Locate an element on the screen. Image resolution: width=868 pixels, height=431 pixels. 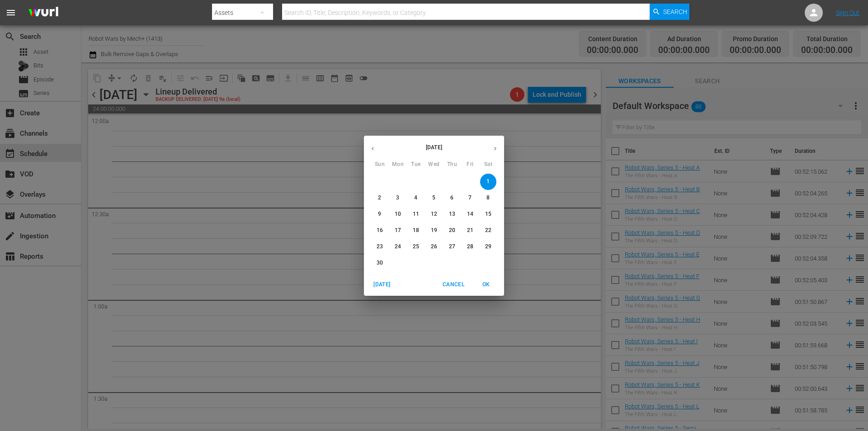
p: 22 is located at coordinates (488, 230).